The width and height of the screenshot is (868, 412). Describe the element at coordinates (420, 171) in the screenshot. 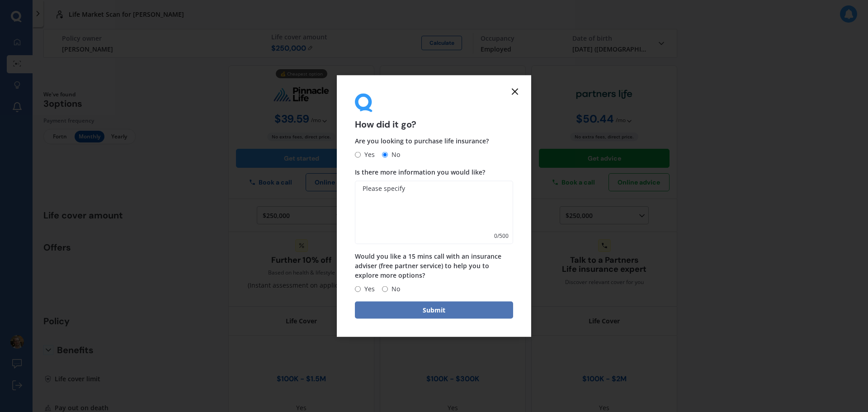

I see `span: Is there more information you would like?` at that location.